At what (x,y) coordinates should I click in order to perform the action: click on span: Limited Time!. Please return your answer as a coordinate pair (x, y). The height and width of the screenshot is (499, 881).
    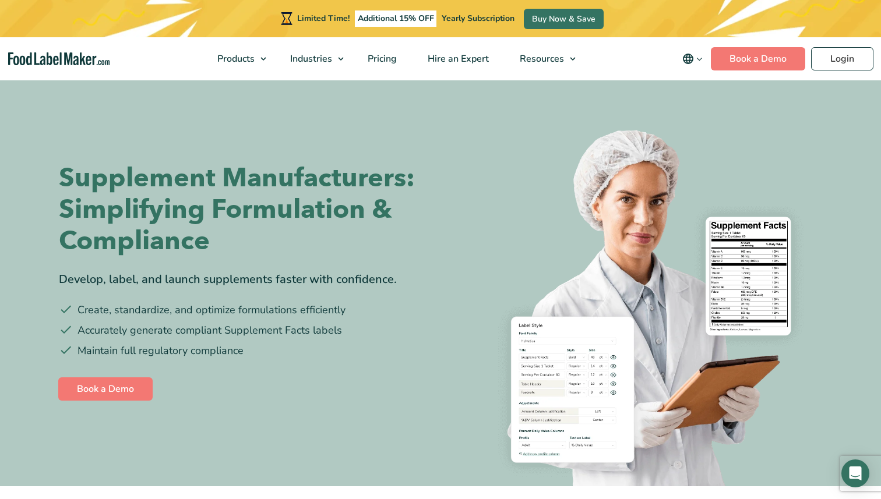
    Looking at the image, I should click on (323, 18).